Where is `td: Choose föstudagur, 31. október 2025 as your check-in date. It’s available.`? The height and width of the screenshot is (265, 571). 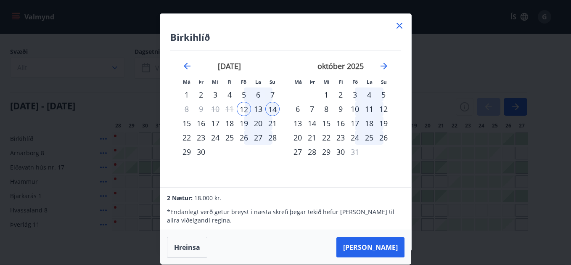 td: Choose föstudagur, 31. október 2025 as your check-in date. It’s available. is located at coordinates (355, 152).